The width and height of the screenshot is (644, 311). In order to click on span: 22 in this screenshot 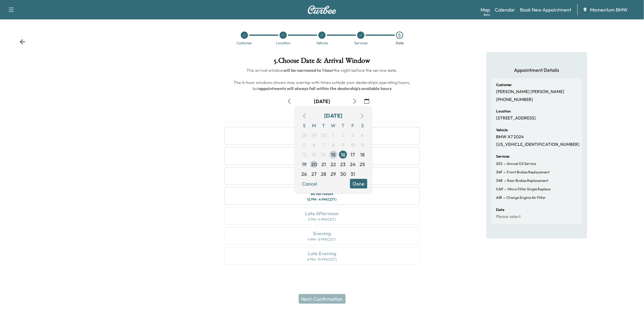, I will do `click(333, 164)`.